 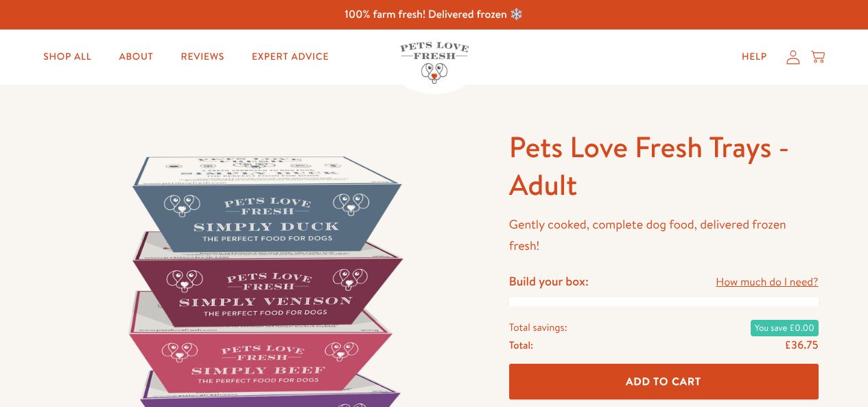 What do you see at coordinates (663, 381) in the screenshot?
I see `button: Add To Cart` at bounding box center [663, 381].